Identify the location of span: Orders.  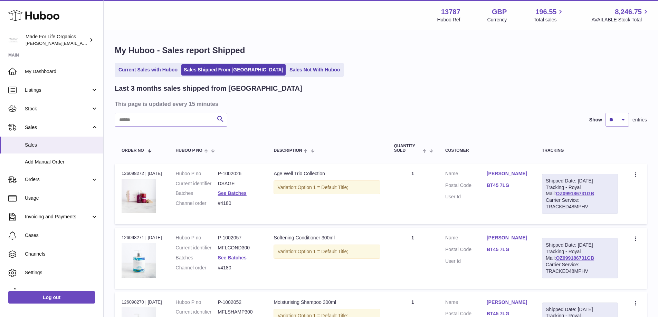
(58, 180).